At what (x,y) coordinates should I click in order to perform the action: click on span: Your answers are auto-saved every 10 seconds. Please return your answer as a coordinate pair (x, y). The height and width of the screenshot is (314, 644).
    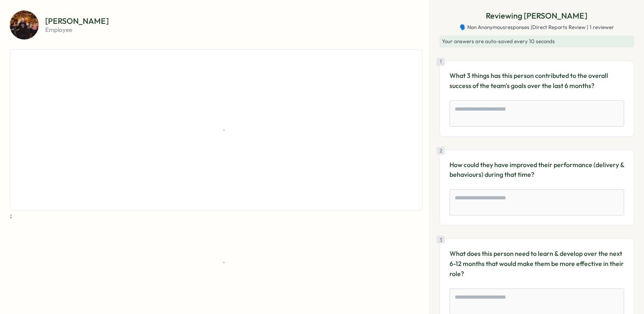
    Looking at the image, I should click on (498, 41).